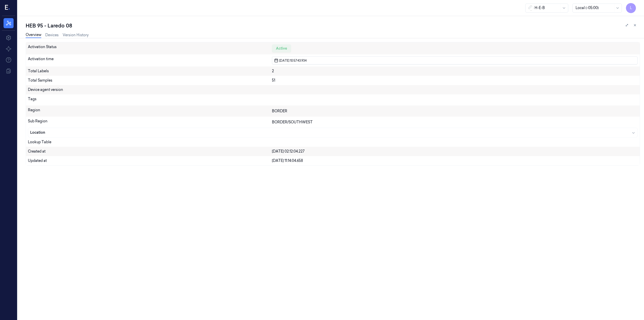  I want to click on div: Region, so click(150, 111).